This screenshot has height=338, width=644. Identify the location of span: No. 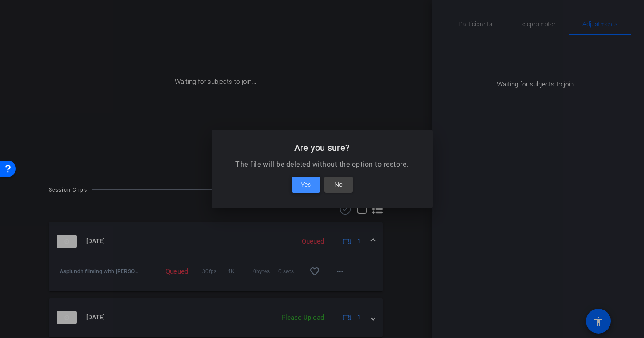
(338, 184).